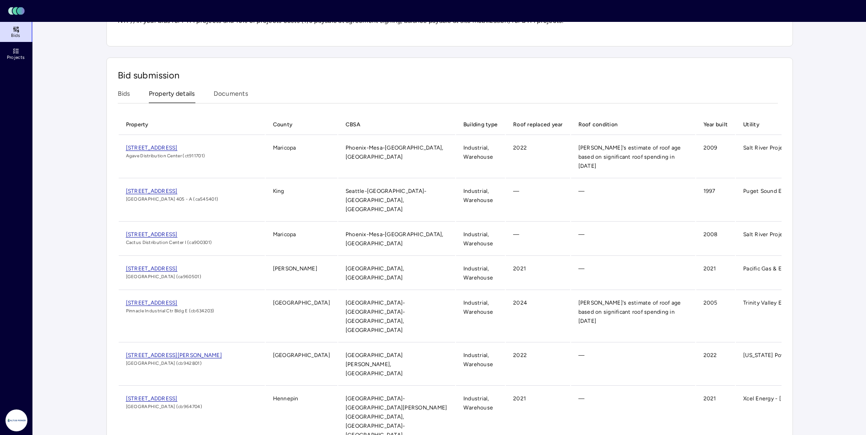 The image size is (866, 435). Describe the element at coordinates (124, 96) in the screenshot. I see `button: Bids` at that location.